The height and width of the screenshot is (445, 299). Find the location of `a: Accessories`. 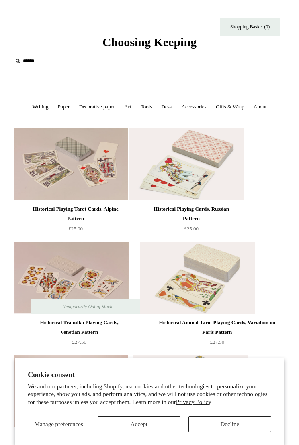

a: Accessories is located at coordinates (194, 107).